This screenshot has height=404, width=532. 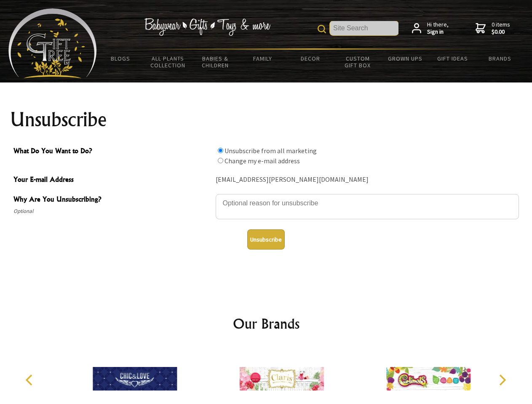 I want to click on strong: Sign in, so click(x=437, y=32).